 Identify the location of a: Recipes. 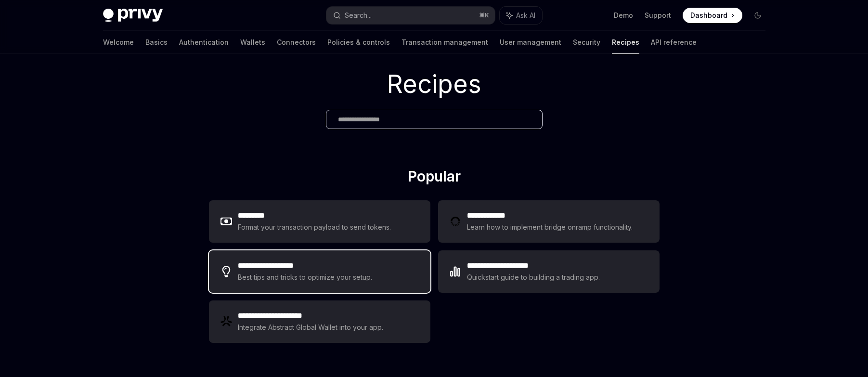
(625, 42).